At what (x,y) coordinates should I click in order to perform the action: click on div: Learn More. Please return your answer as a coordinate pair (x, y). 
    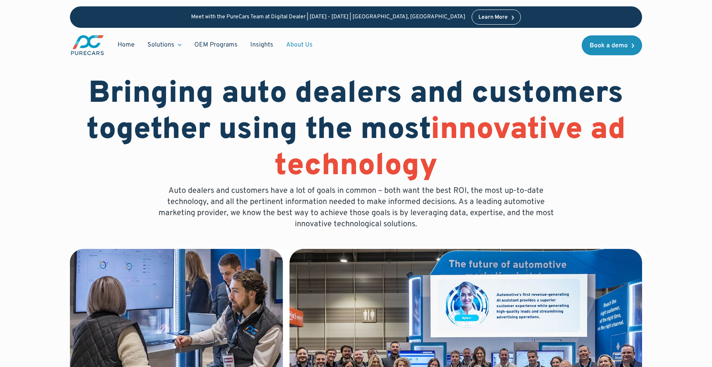
    Looking at the image, I should click on (493, 17).